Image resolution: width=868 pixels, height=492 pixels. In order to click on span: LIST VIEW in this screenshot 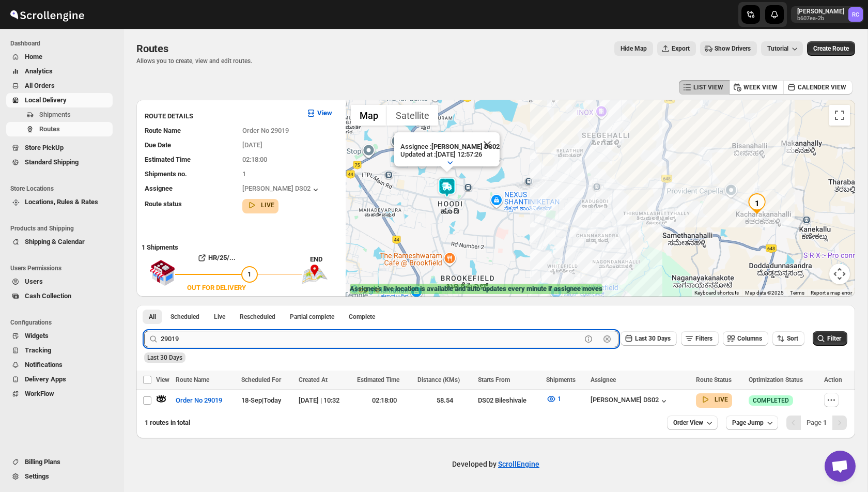, I will do `click(708, 87)`.